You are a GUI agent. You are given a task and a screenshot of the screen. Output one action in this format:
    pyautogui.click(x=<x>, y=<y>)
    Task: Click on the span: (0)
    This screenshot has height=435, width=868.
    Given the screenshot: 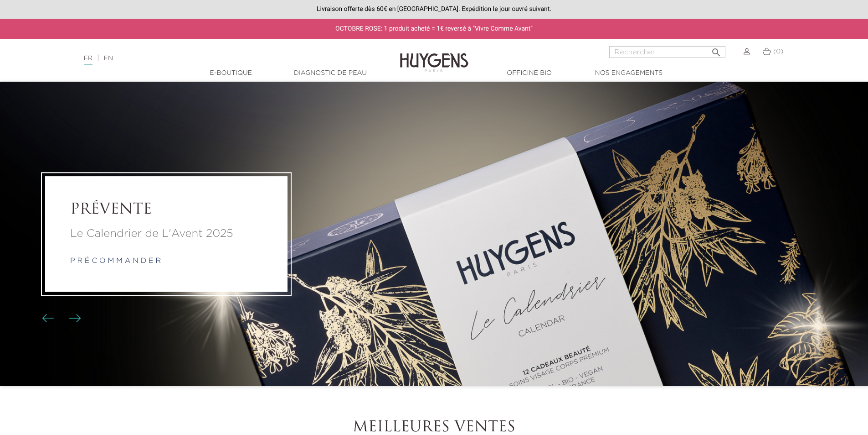 What is the action you would take?
    pyautogui.click(x=778, y=51)
    